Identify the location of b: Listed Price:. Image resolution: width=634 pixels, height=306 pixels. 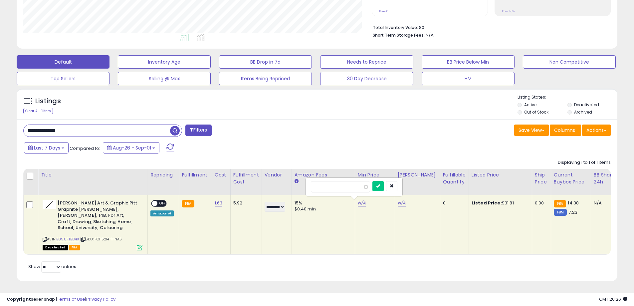
(487, 203).